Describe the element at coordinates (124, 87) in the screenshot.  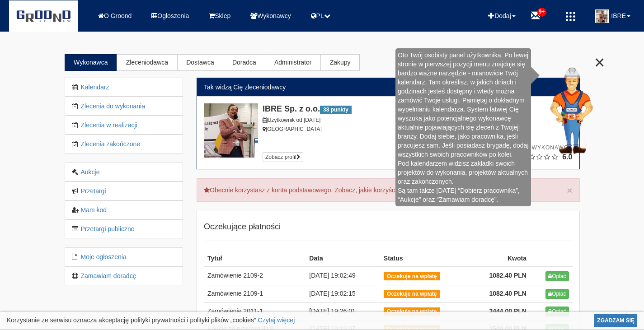
I see `li: Kalendarz` at that location.